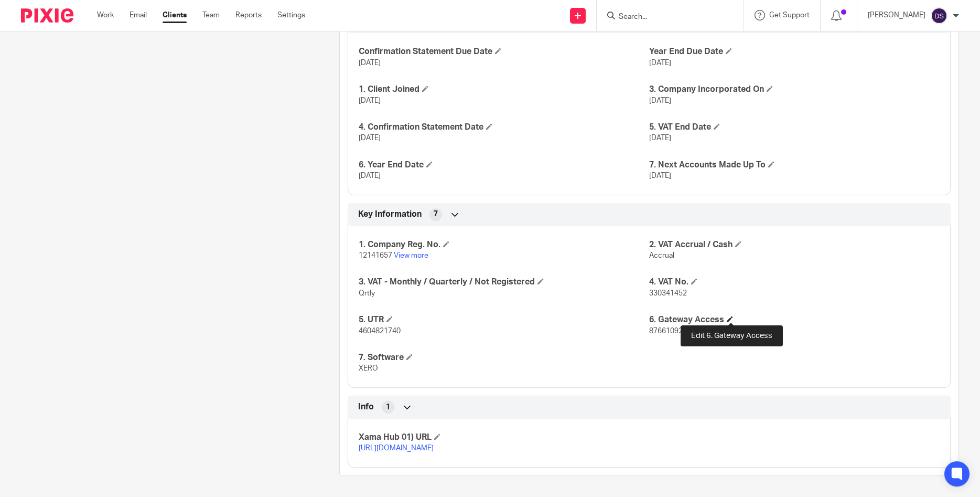 This screenshot has height=497, width=980. I want to click on a: Reports, so click(248, 15).